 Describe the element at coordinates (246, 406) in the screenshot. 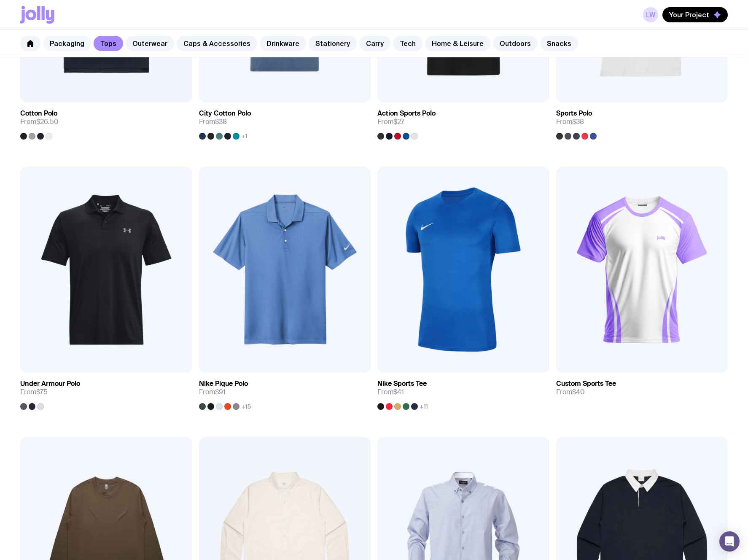

I see `span: +15` at that location.